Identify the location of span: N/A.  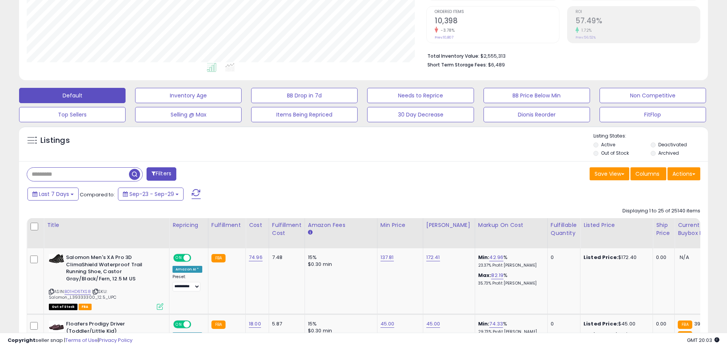
(684, 257).